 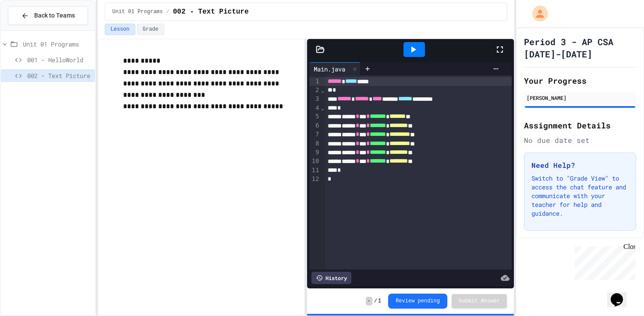 I want to click on div: History, so click(x=331, y=278).